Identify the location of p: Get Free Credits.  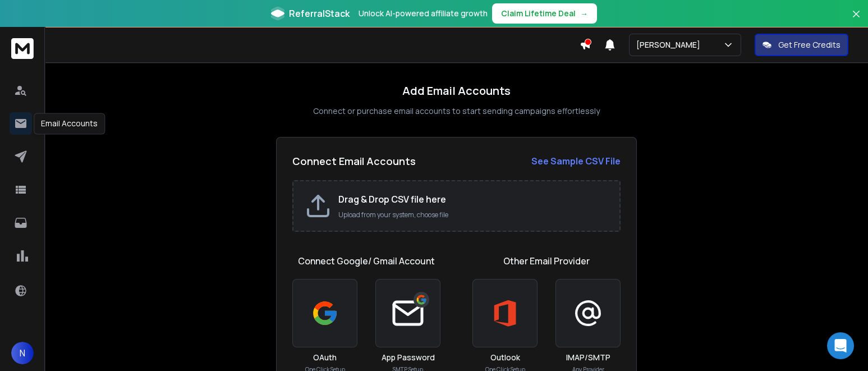
(809, 45).